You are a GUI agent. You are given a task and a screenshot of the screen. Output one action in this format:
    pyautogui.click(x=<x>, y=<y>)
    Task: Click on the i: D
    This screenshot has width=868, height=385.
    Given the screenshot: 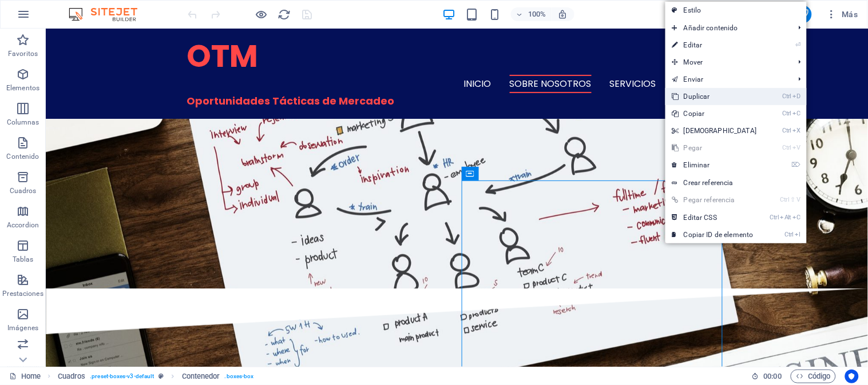 What is the action you would take?
    pyautogui.click(x=797, y=96)
    